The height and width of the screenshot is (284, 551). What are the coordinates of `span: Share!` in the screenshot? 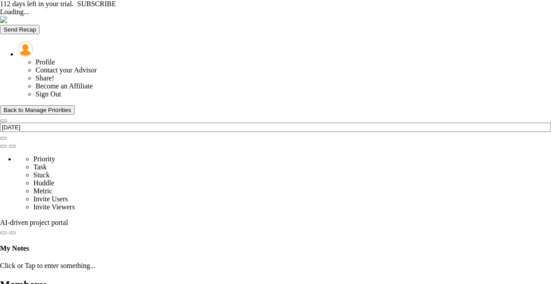 It's located at (45, 78).